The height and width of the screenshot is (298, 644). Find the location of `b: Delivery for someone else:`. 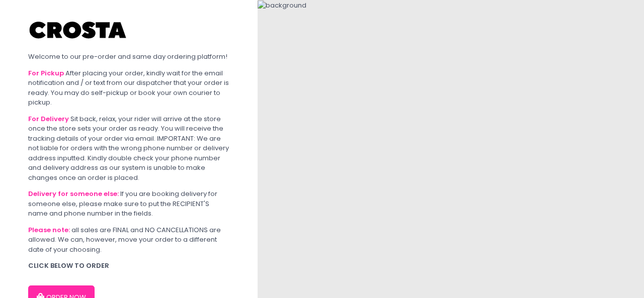

b: Delivery for someone else: is located at coordinates (73, 194).